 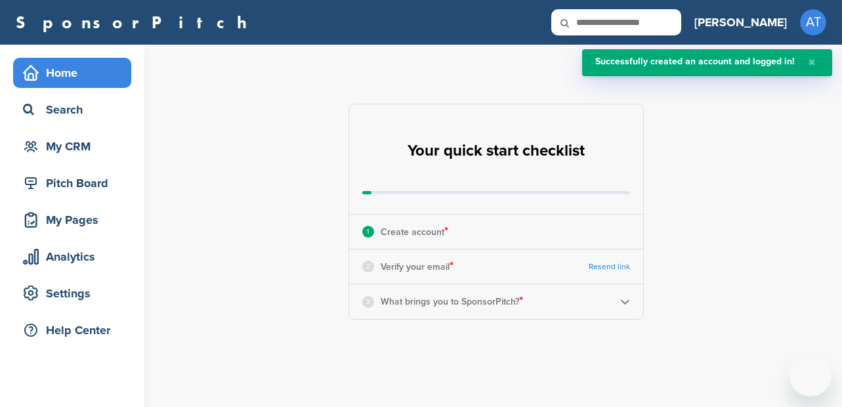 What do you see at coordinates (416, 266) in the screenshot?
I see `p: Verify your email` at bounding box center [416, 266].